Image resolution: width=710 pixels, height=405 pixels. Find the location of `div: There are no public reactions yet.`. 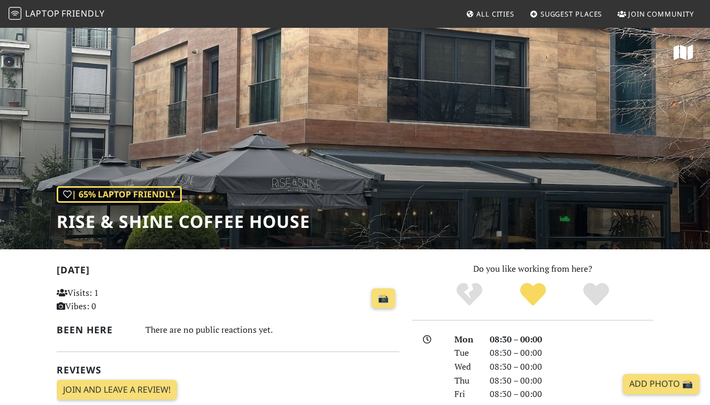

div: There are no public reactions yet. is located at coordinates (272, 329).